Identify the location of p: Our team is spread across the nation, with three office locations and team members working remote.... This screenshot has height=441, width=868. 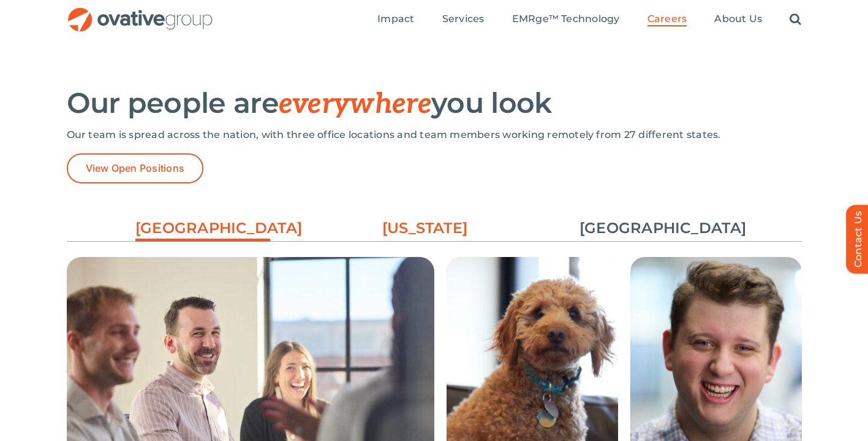
(434, 135).